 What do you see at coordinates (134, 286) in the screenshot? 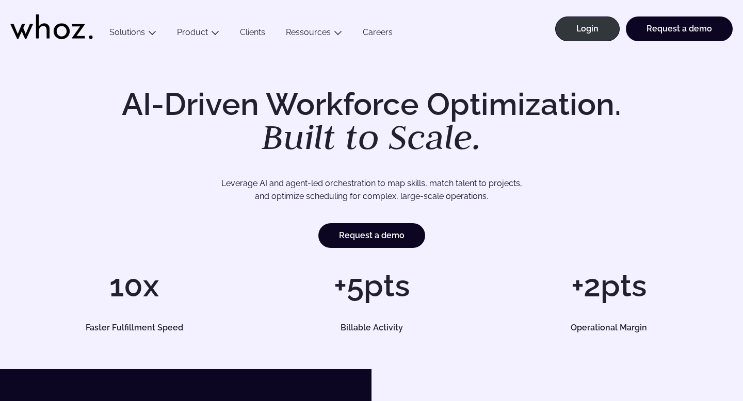
I see `h1: 10x` at bounding box center [134, 286].